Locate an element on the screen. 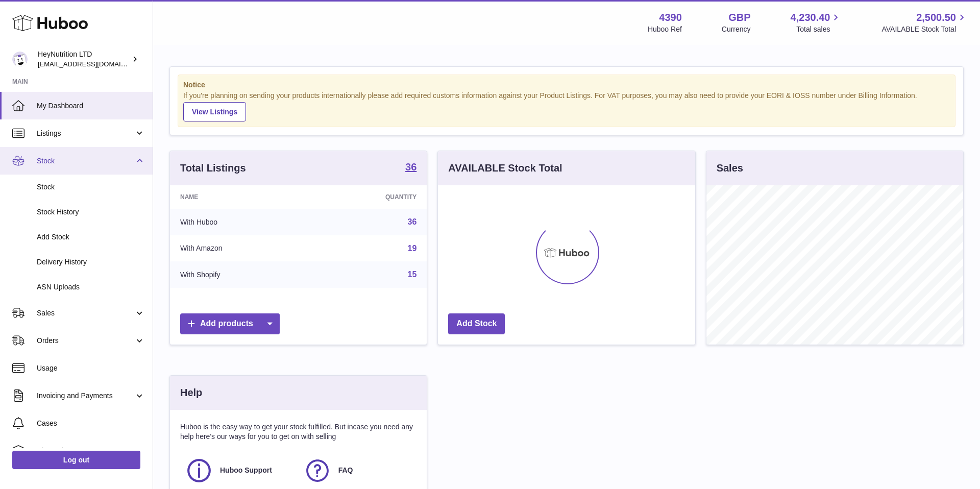  span: Delivery History is located at coordinates (91, 262).